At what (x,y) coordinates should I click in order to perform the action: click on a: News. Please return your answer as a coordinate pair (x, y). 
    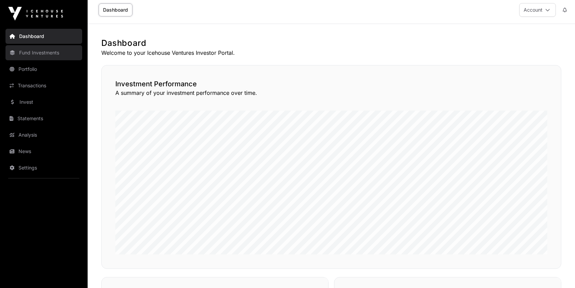
    Looking at the image, I should click on (44, 151).